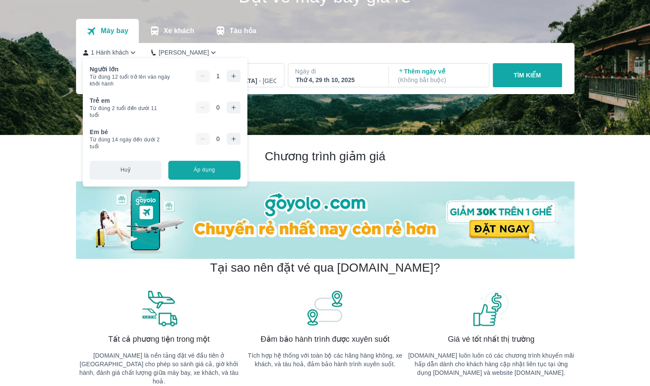 The width and height of the screenshot is (650, 386). What do you see at coordinates (104, 69) in the screenshot?
I see `p: Người lớn` at bounding box center [104, 69].